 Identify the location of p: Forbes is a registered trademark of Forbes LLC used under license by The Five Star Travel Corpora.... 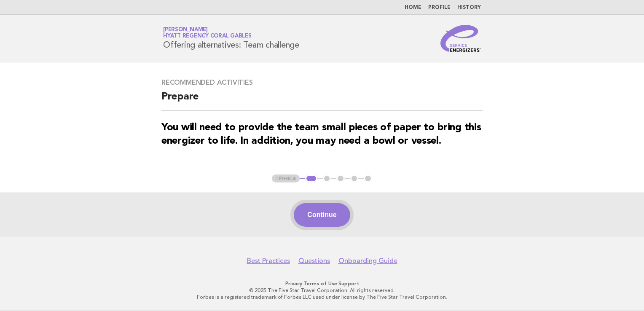
(322, 297).